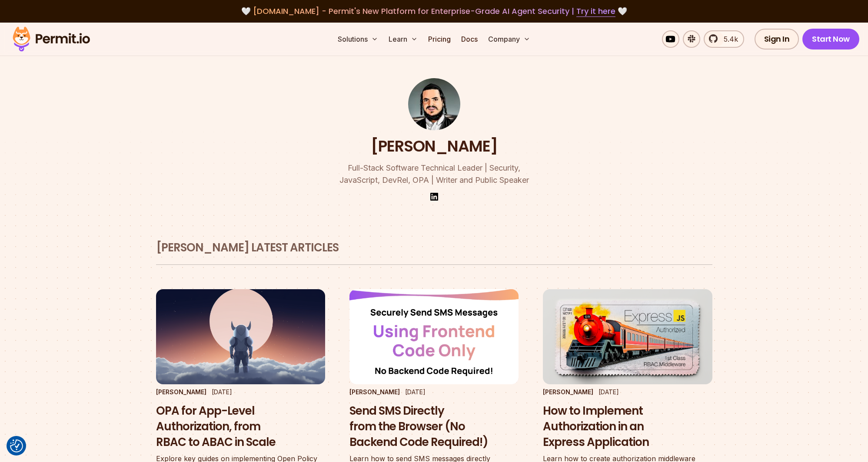 This screenshot has width=868, height=462. What do you see at coordinates (240, 427) in the screenshot?
I see `h3: OPA for App-Level Authorization, from RBAC to ABAC in Scale` at bounding box center [240, 427].